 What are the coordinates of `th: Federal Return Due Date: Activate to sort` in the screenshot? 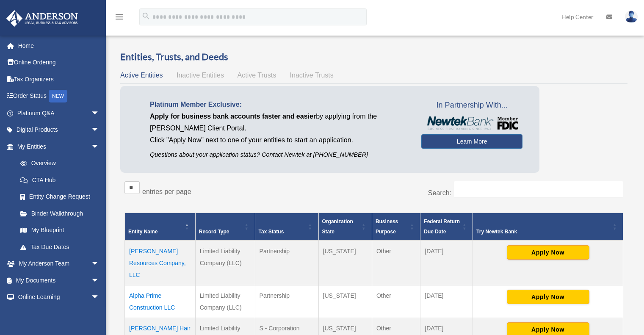 It's located at (447, 226).